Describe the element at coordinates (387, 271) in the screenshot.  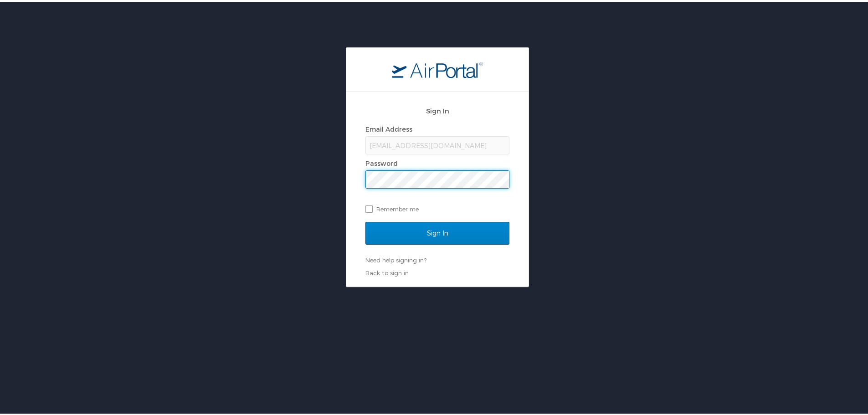
I see `a: Back to sign in` at that location.